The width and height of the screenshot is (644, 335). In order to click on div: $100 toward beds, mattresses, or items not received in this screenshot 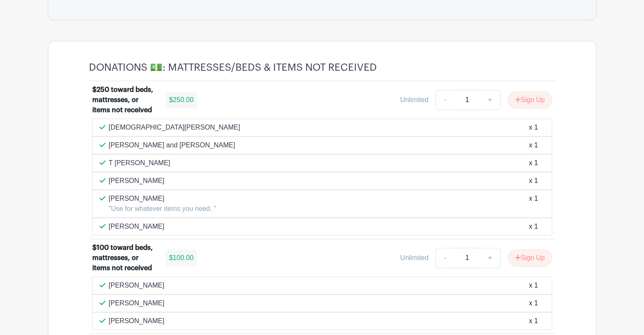, I will do `click(124, 258)`.